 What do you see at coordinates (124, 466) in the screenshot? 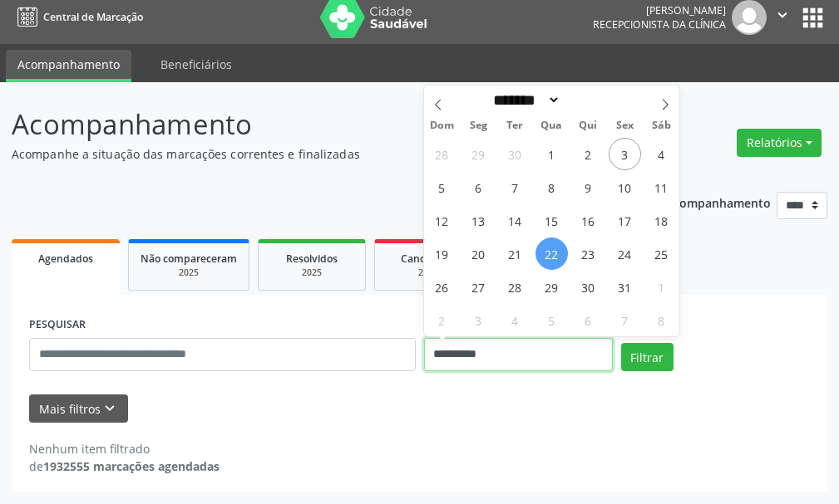
I see `div: de` at bounding box center [124, 466].